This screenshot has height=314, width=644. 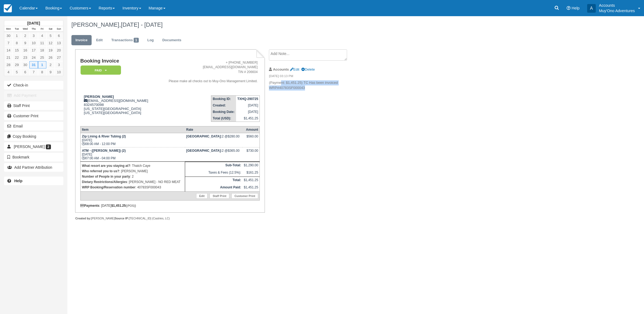 What do you see at coordinates (245, 196) in the screenshot?
I see `a: Customer Print` at bounding box center [245, 196].